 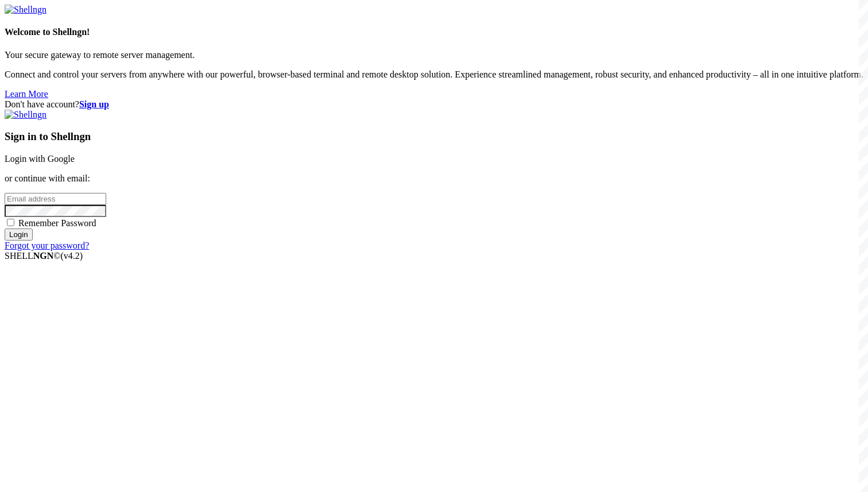 I want to click on strong: Sign up, so click(x=94, y=104).